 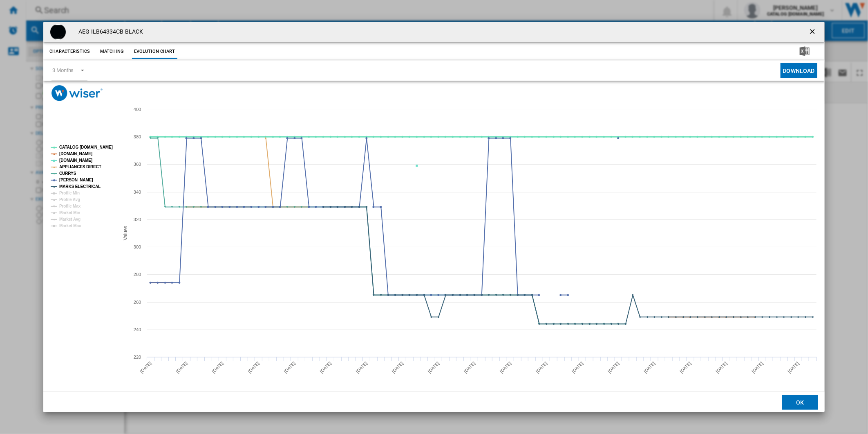 What do you see at coordinates (799, 71) in the screenshot?
I see `button: Download` at bounding box center [799, 71].